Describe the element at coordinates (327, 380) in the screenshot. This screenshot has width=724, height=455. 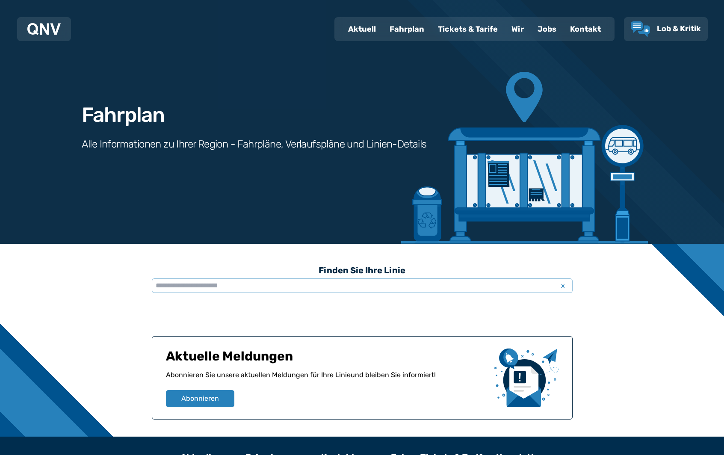
I see `p: Abonnieren Sie unsere aktuellen Meldungen für Ihre Linie und bleiben Sie informiert!` at that location.